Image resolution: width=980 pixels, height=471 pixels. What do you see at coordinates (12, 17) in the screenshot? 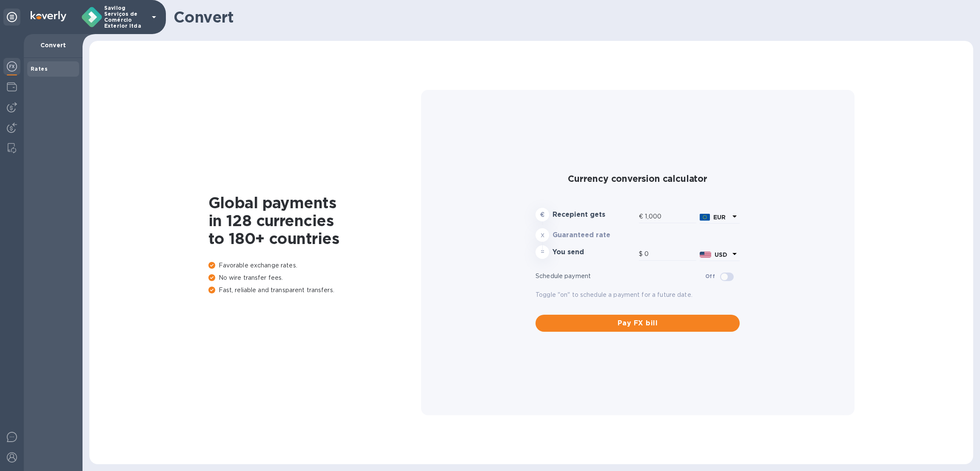
I see `div: Unpin categories` at bounding box center [12, 17].